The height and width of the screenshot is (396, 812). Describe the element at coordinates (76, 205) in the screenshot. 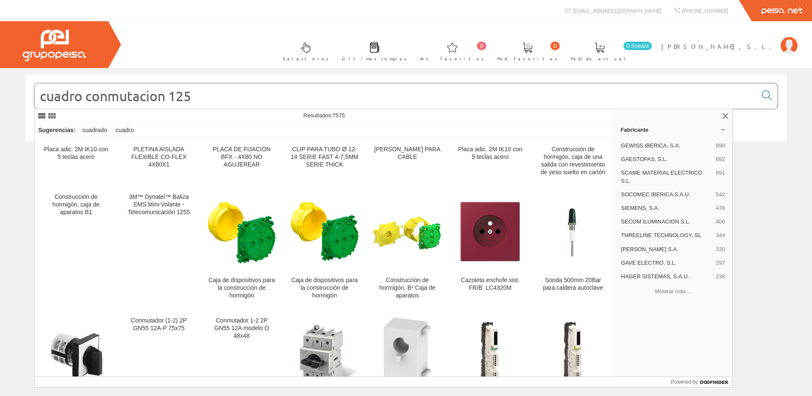

I see `div: Construcción de hormigón, caja de aparatos B1` at that location.